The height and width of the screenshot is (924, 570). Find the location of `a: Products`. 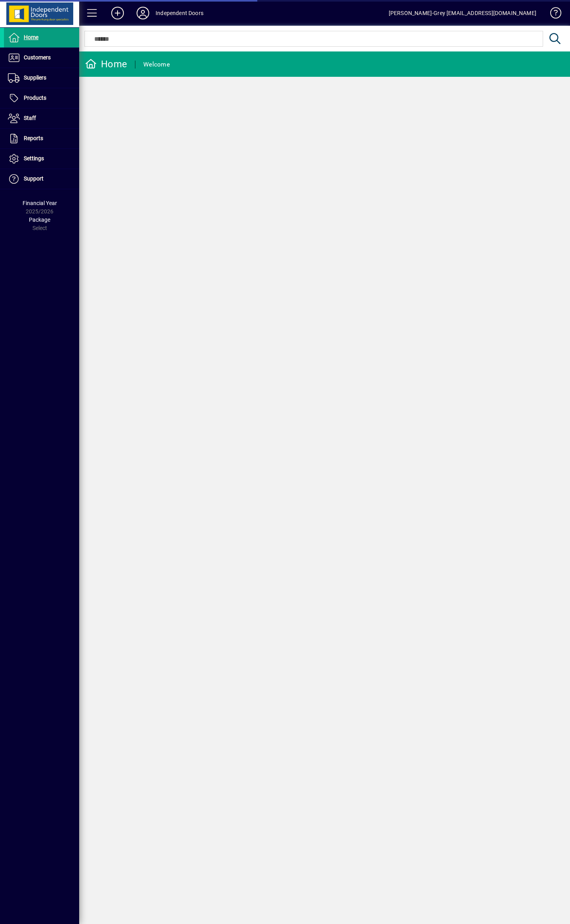

a: Products is located at coordinates (42, 98).